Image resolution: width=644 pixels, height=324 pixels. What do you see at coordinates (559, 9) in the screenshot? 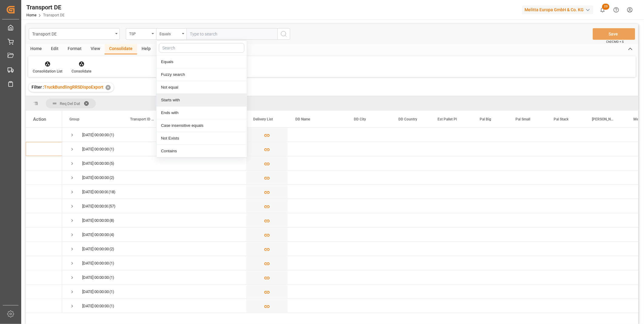
I see `button: Melitta Europa GmbH & Co. KG` at bounding box center [559, 9].